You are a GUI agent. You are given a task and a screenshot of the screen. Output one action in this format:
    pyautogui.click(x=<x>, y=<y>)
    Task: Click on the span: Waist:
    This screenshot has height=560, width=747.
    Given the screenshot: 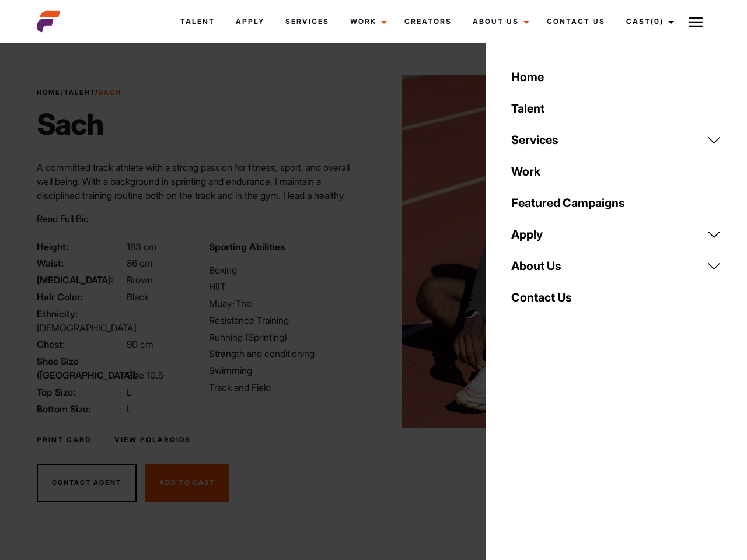 What is the action you would take?
    pyautogui.click(x=81, y=263)
    